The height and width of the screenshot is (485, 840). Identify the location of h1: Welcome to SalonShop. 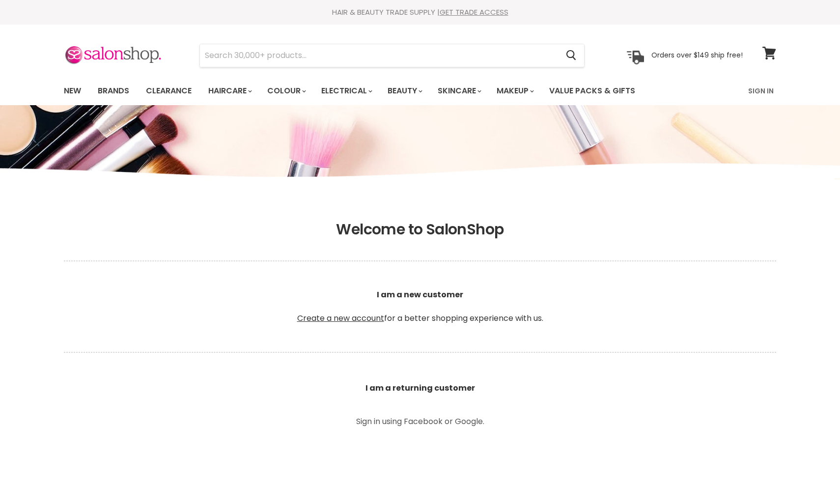
(420, 230).